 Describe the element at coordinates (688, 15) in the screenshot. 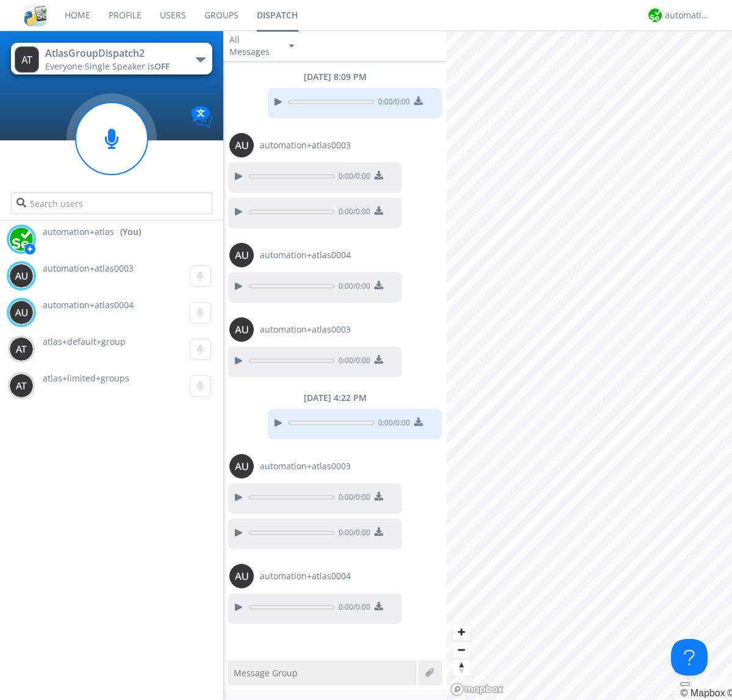

I see `div: automation+atlas` at that location.